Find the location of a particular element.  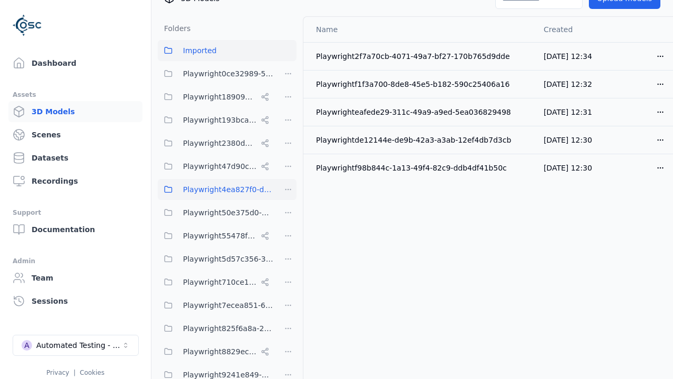

span: Playwright47d90cf2-c635-4353-ba3b-5d4538945666 is located at coordinates (220, 166).